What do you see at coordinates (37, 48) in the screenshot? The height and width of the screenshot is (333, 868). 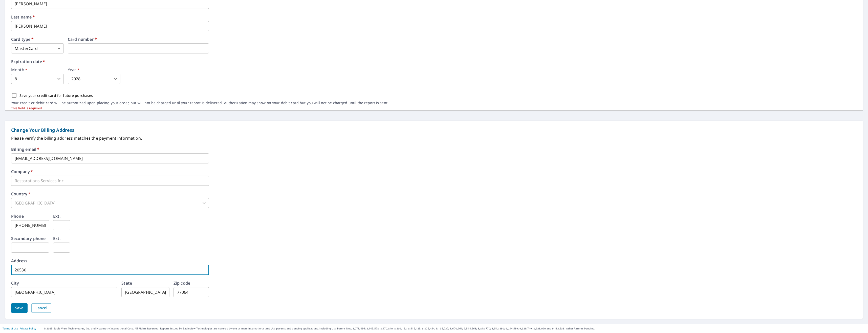 I see `div: MasterCard` at bounding box center [37, 48].